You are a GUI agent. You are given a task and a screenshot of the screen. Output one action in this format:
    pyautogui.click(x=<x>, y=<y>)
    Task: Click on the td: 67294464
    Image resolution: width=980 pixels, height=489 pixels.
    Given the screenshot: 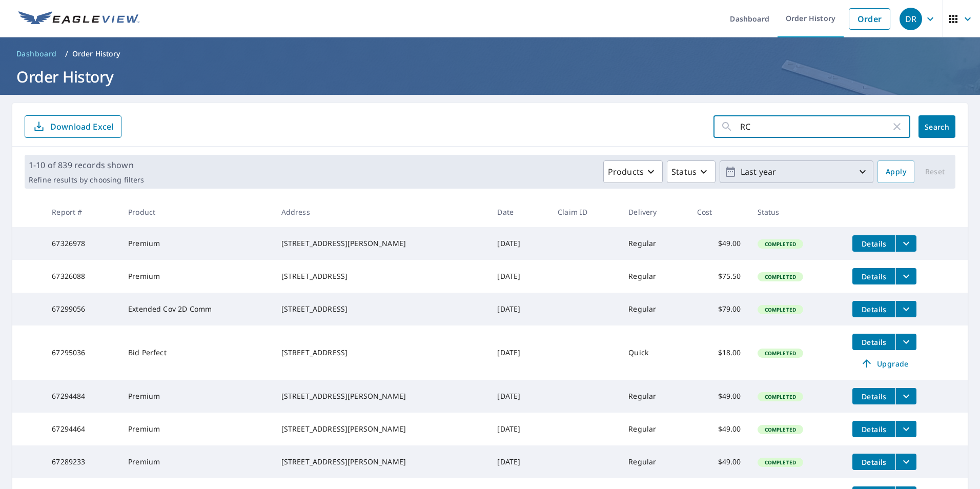 What is the action you would take?
    pyautogui.click(x=81, y=429)
    